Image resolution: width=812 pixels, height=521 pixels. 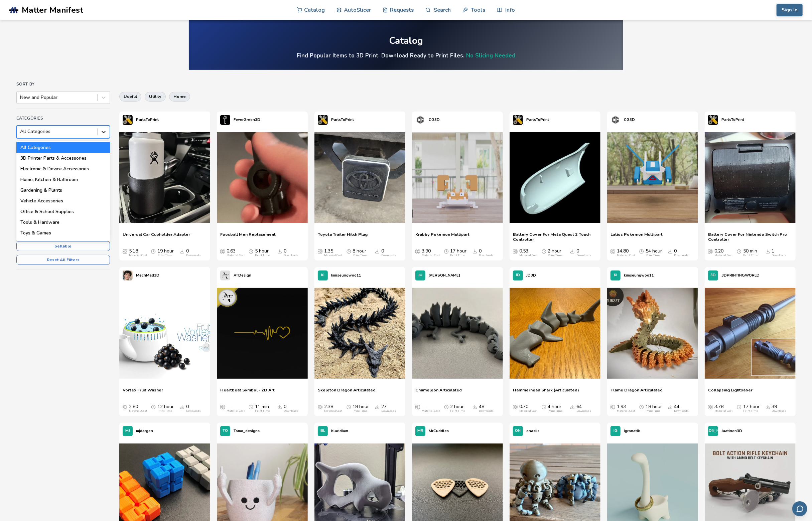 I want to click on span: TO, so click(x=225, y=431).